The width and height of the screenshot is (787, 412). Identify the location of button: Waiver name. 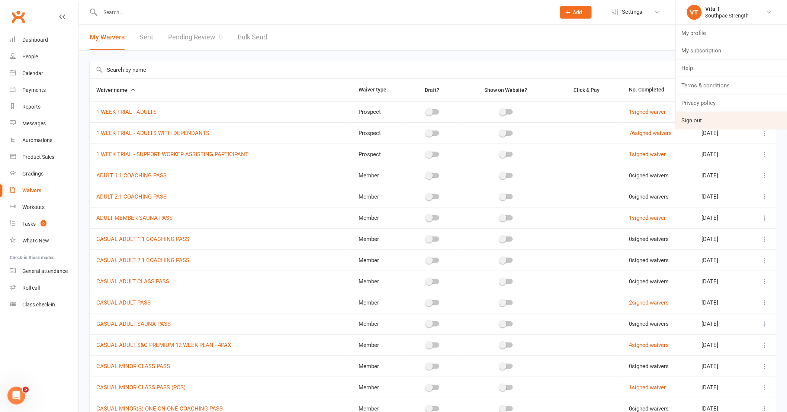
(116, 90).